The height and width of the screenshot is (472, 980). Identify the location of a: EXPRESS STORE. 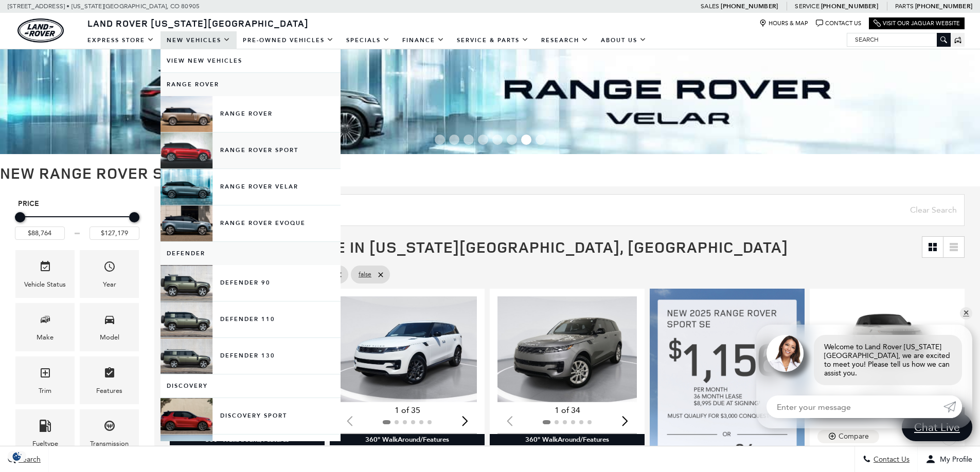
(121, 40).